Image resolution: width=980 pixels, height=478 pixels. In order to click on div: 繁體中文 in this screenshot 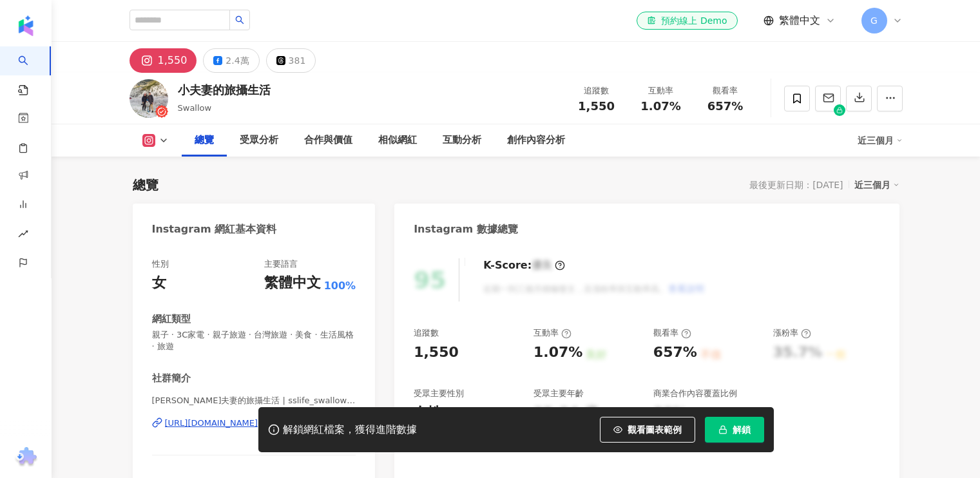, I will do `click(293, 282)`.